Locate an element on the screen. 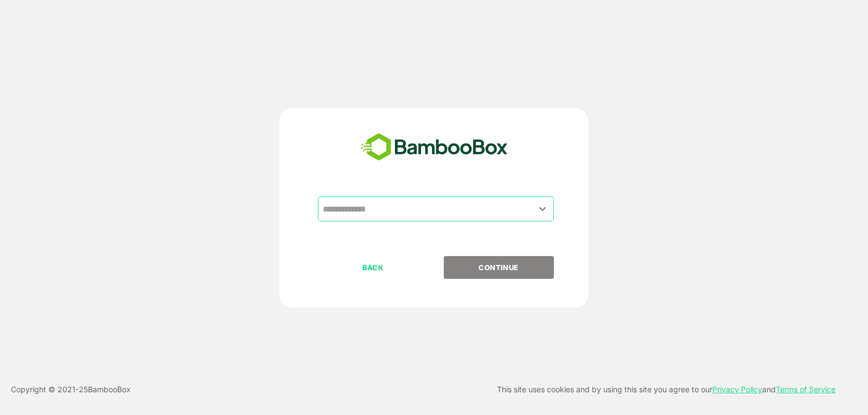 The height and width of the screenshot is (415, 868). img: bamboobox is located at coordinates (434, 148).